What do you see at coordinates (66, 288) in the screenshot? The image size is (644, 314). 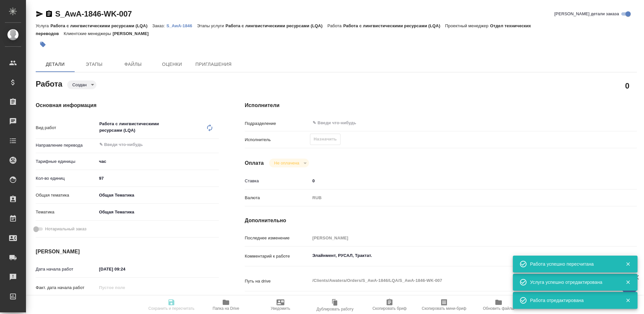 I see `p: Факт. дата начала работ` at bounding box center [66, 288].